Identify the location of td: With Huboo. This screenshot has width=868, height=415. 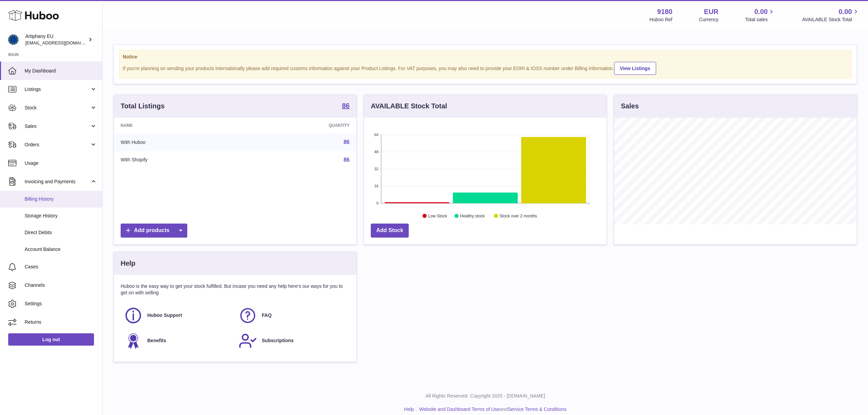
(179, 142).